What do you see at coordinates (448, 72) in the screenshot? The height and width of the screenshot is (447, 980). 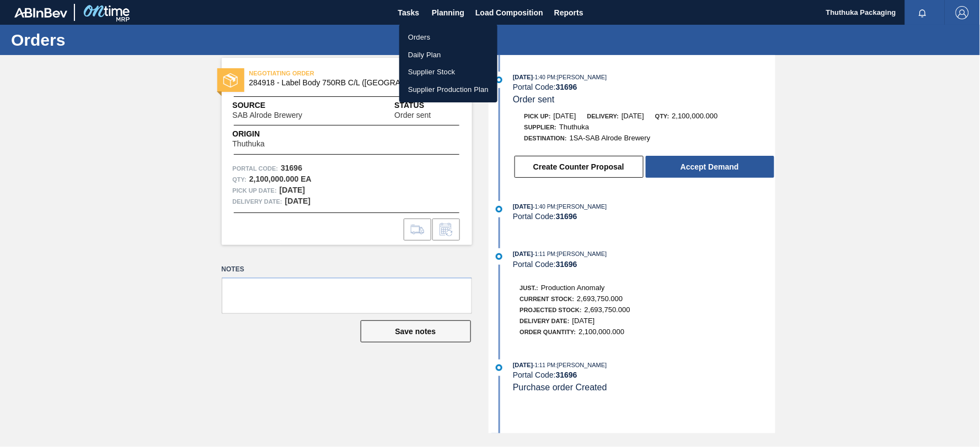 I see `li: Supplier Stock` at bounding box center [448, 72].